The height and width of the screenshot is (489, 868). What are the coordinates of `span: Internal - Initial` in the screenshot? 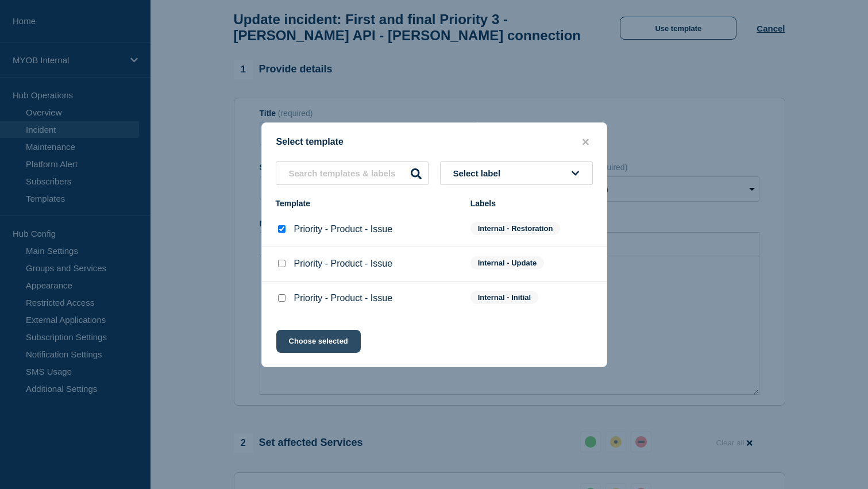 It's located at (504, 297).